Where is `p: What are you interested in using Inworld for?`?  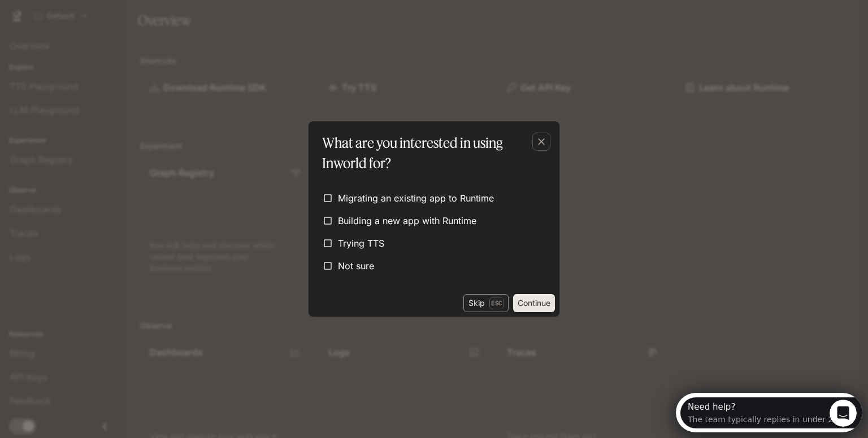 p: What are you interested in using Inworld for? is located at coordinates (432, 153).